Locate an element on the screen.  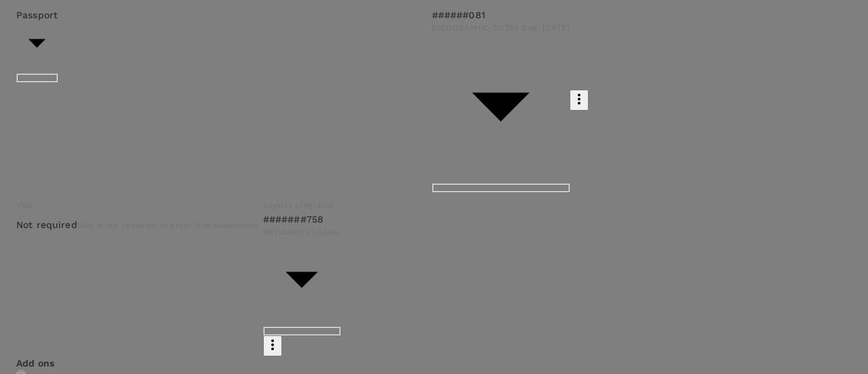
span: Visa is located at coordinates (25, 205).